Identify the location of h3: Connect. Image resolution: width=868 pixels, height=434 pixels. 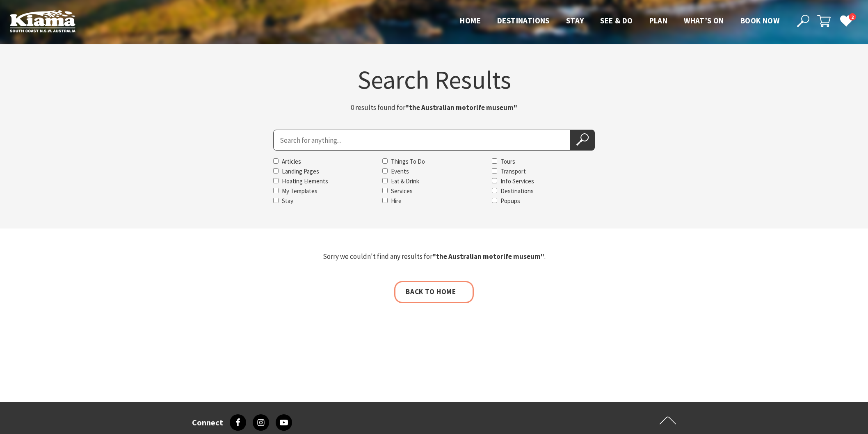
(207, 423).